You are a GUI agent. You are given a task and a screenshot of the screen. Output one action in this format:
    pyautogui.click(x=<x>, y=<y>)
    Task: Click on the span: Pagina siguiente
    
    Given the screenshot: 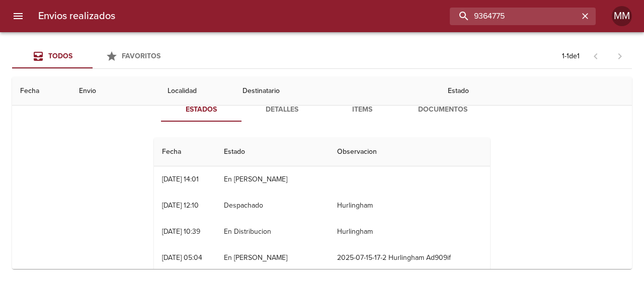 What is the action you would take?
    pyautogui.click(x=620, y=56)
    